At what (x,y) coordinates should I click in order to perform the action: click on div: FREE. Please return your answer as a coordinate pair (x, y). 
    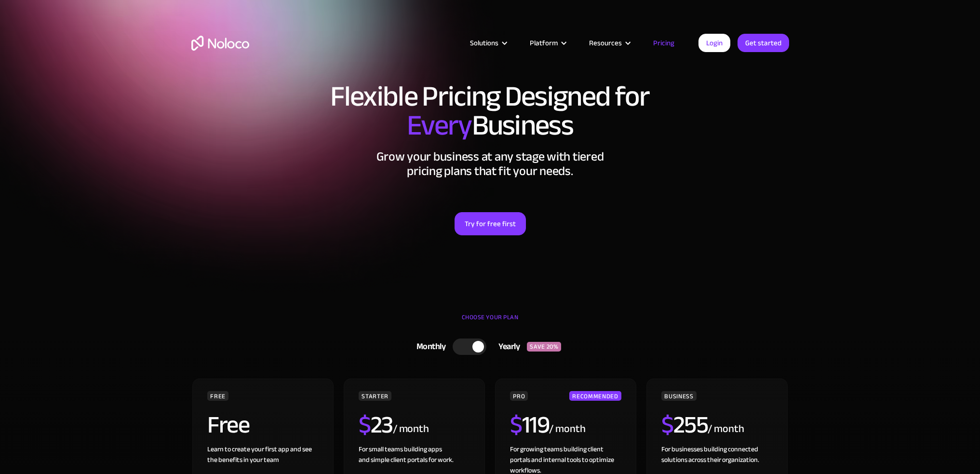
    Looking at the image, I should click on (218, 396).